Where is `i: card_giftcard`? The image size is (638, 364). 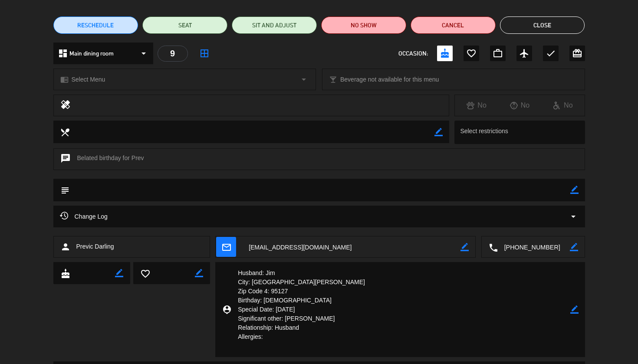 i: card_giftcard is located at coordinates (577, 53).